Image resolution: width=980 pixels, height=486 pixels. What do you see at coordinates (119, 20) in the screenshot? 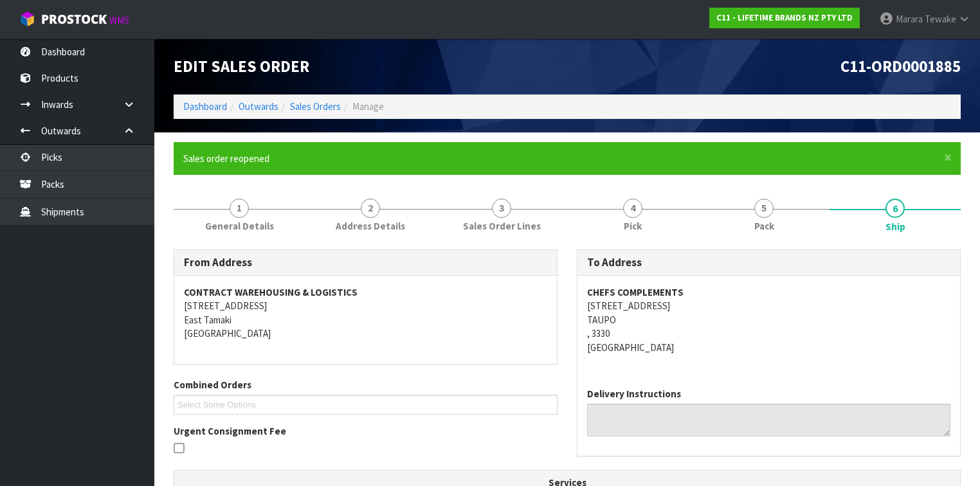
I see `small: WMS` at bounding box center [119, 20].